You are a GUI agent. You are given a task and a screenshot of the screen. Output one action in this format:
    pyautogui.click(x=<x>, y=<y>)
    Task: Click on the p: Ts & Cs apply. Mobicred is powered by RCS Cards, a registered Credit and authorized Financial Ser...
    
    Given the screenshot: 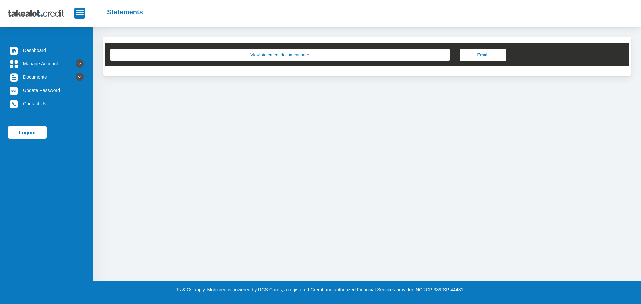 What is the action you would take?
    pyautogui.click(x=321, y=290)
    